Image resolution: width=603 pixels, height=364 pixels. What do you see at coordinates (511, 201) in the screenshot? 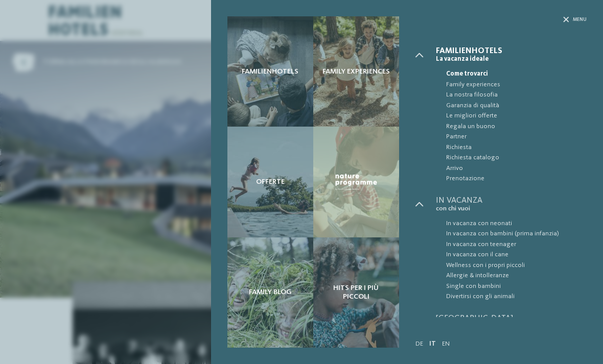
I see `span: In vacanza` at bounding box center [511, 201].